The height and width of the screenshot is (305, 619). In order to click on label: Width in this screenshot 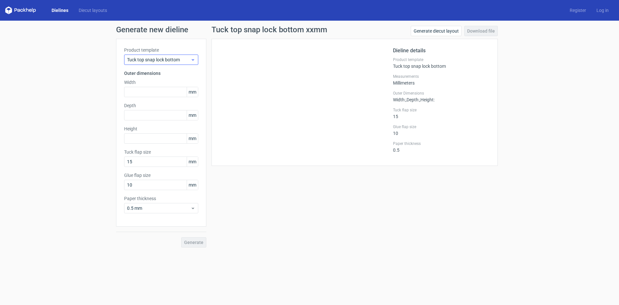, I will do `click(161, 82)`.